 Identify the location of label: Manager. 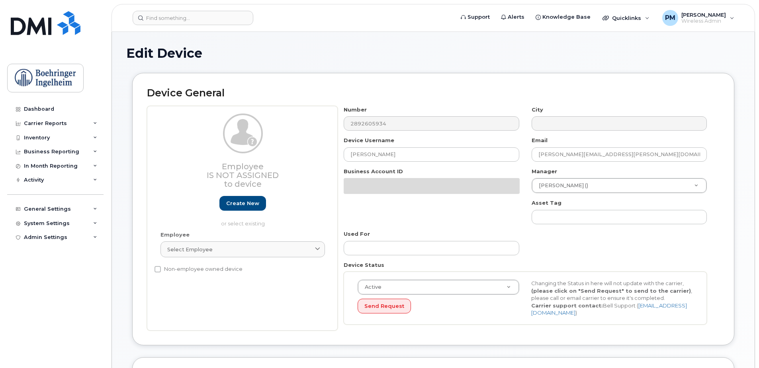
(545, 171).